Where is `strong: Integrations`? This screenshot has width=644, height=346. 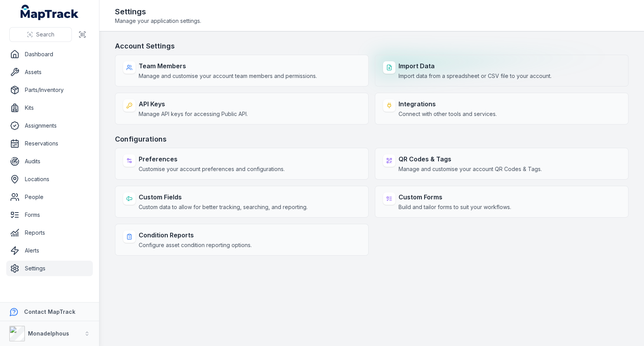
strong: Integrations is located at coordinates (447, 104).